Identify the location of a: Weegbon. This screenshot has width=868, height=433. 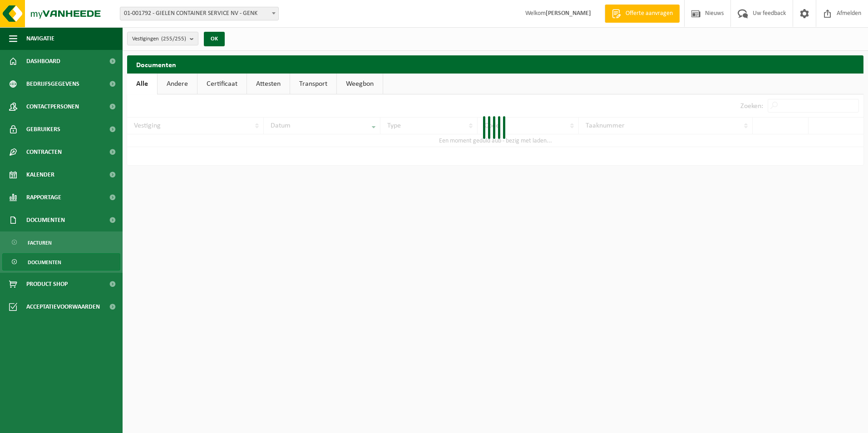
(360, 84).